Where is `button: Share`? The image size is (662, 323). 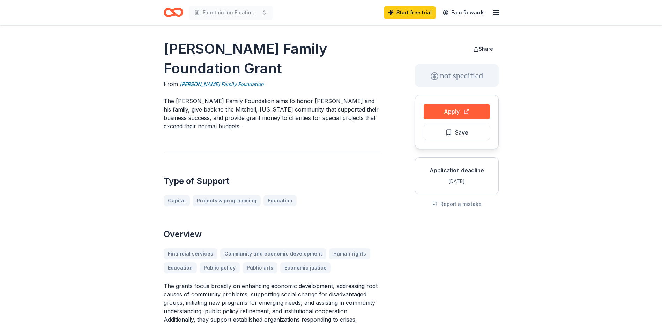 button: Share is located at coordinates (483, 49).